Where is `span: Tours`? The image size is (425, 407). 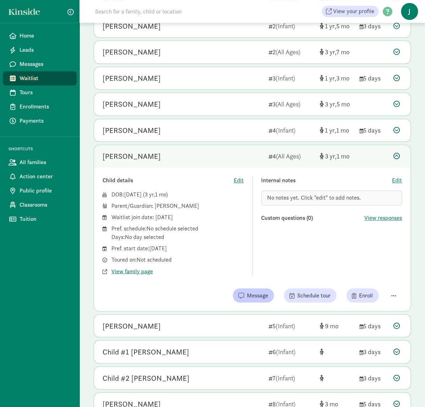
span: Tours is located at coordinates (45, 93).